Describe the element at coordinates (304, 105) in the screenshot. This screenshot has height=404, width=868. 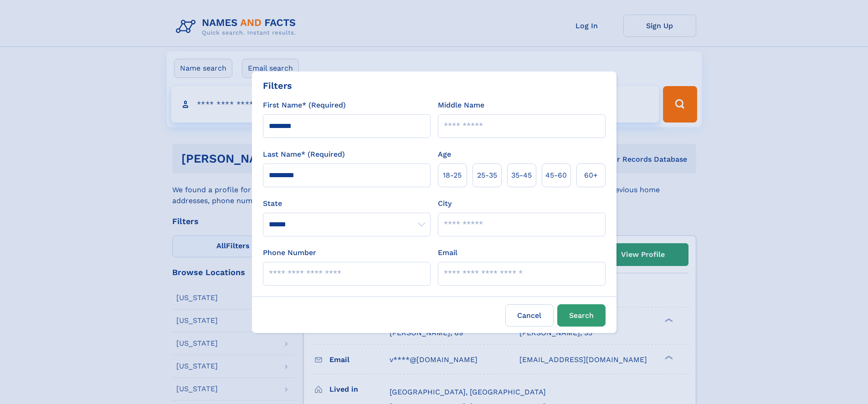
I see `label: First Name* (Required)` at that location.